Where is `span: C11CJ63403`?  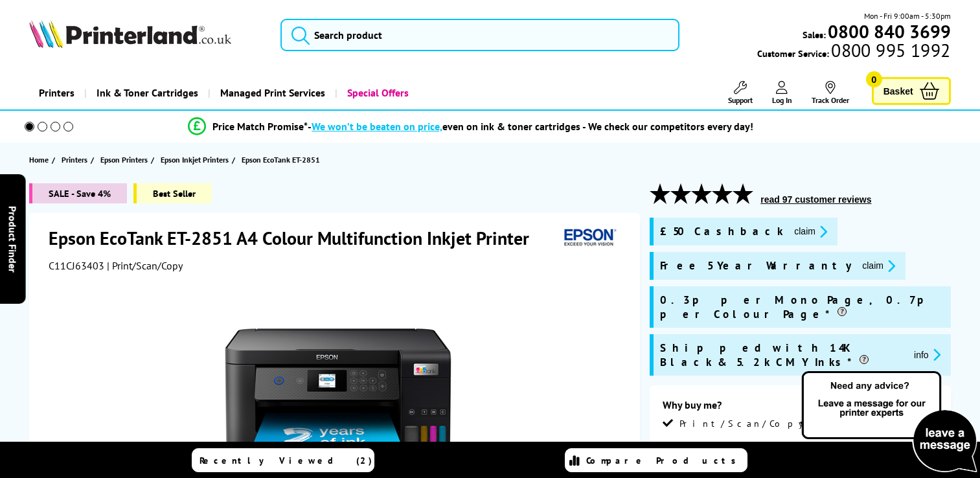 span: C11CJ63403 is located at coordinates (76, 265).